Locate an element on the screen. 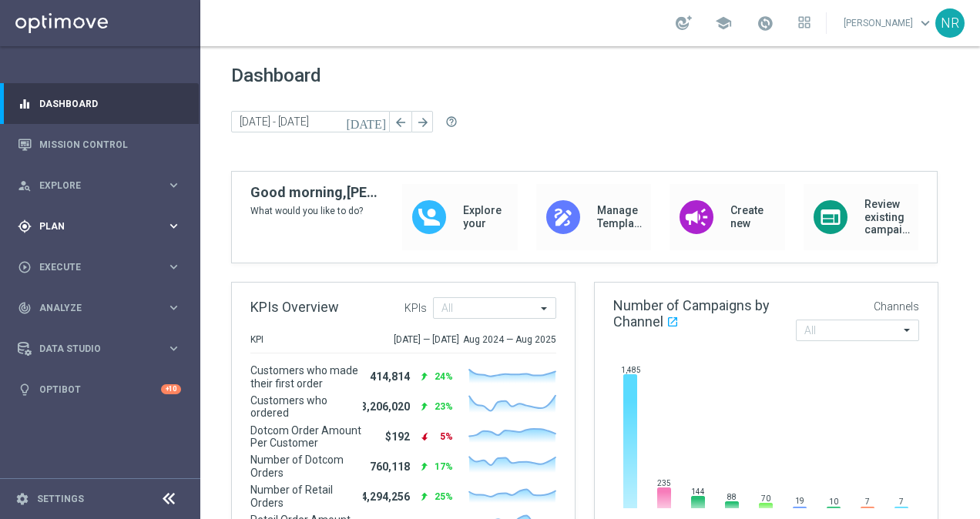 This screenshot has height=519, width=980. div: +10 is located at coordinates (171, 389).